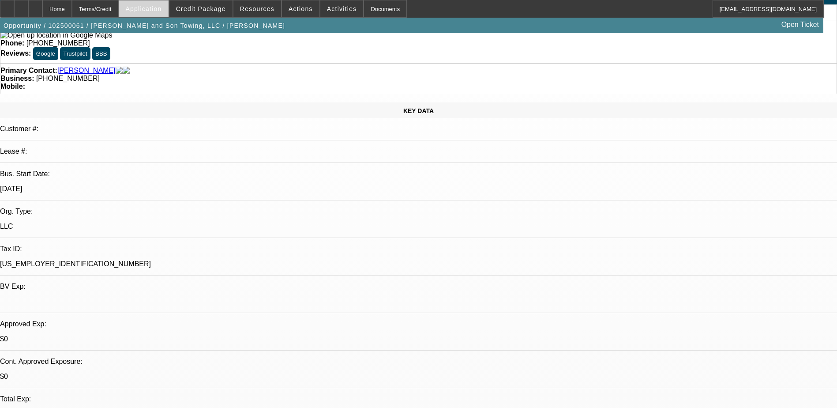  Describe the element at coordinates (301, 9) in the screenshot. I see `button: Actions` at that location.